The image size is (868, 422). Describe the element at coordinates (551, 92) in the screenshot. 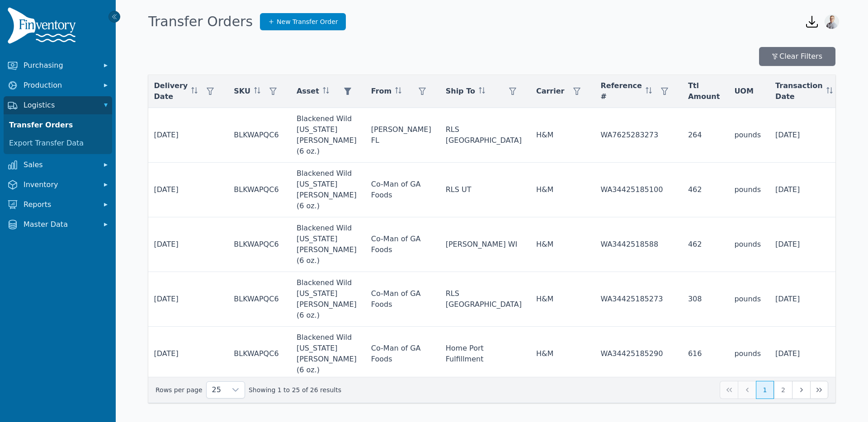

I see `span: Carrier` at that location.